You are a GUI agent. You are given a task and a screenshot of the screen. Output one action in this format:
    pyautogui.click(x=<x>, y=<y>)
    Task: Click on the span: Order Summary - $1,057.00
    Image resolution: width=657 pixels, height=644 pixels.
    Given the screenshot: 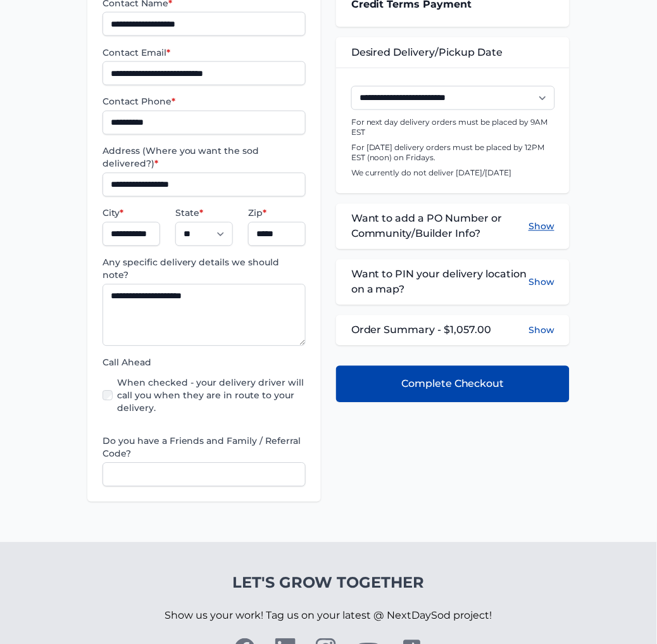 What is the action you would take?
    pyautogui.click(x=422, y=330)
    